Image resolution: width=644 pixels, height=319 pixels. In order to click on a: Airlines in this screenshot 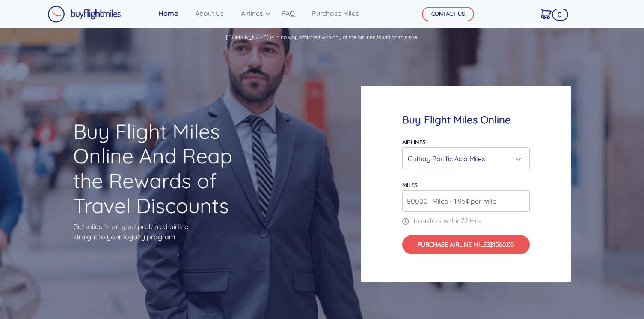, I will do `click(253, 13)`.